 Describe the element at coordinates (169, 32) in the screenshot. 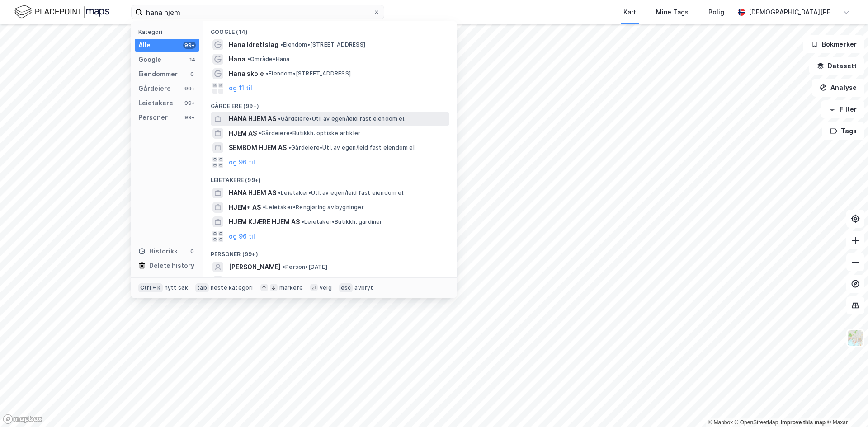

I see `div: Kategori` at that location.